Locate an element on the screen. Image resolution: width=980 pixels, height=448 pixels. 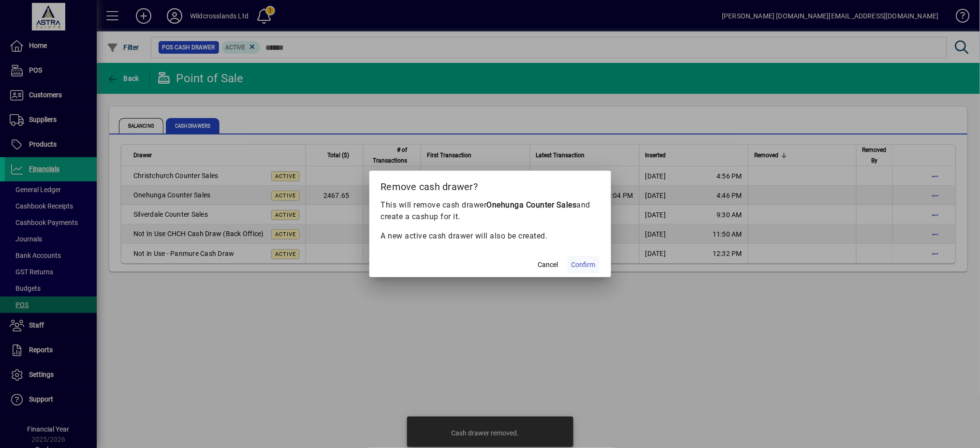
h2: Remove cash drawer? is located at coordinates (490, 185).